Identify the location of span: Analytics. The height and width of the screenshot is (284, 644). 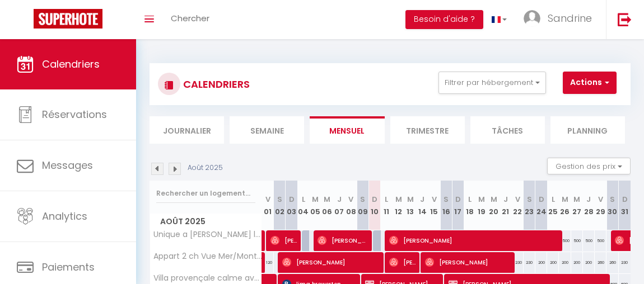
(64, 216).